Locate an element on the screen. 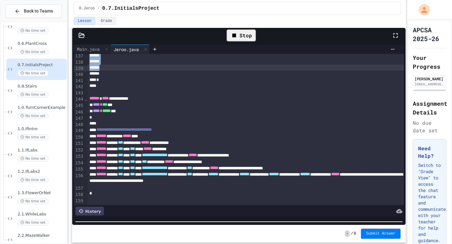  span: 1.1.IfLabs is located at coordinates (41, 150).